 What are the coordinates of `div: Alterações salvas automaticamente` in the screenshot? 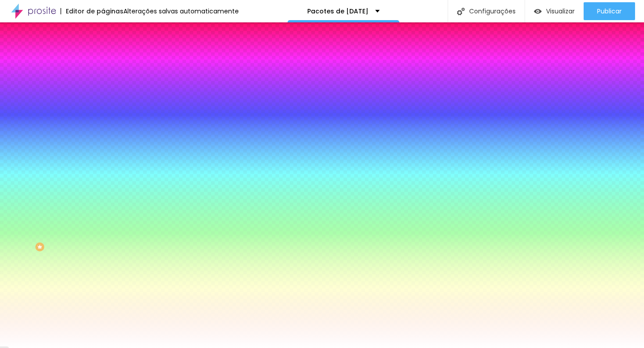 It's located at (181, 11).